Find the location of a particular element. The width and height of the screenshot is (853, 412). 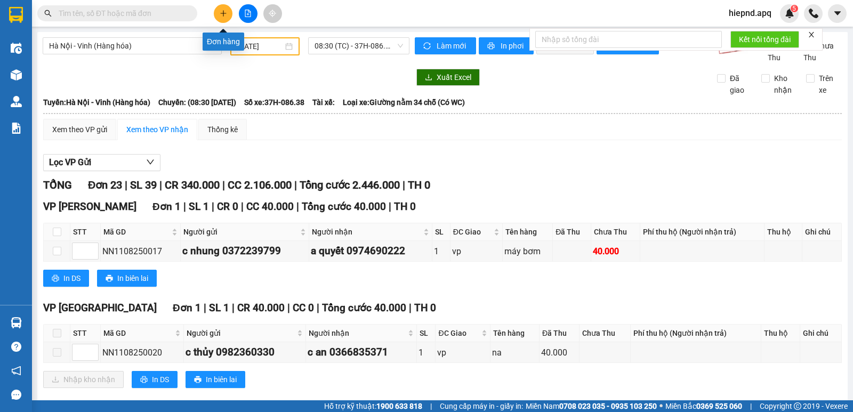

span: In biên lai is located at coordinates (221, 380).